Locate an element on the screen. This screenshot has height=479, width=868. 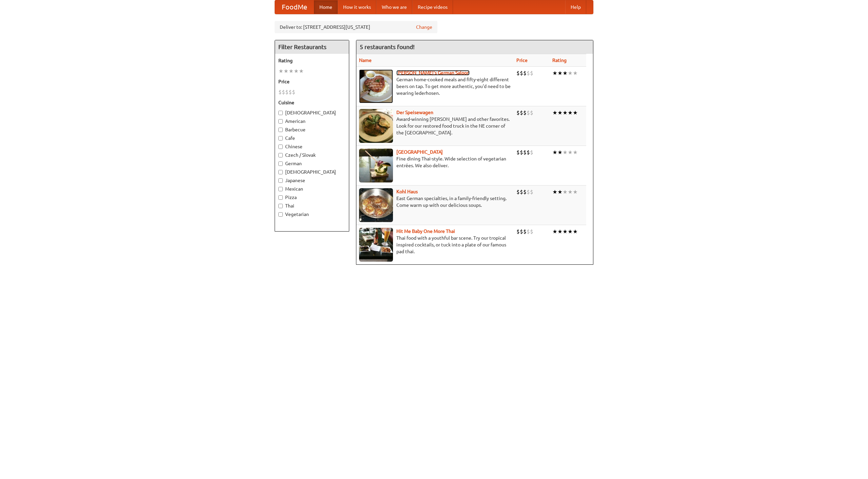
img: babythai.jpg is located at coordinates (376, 245).